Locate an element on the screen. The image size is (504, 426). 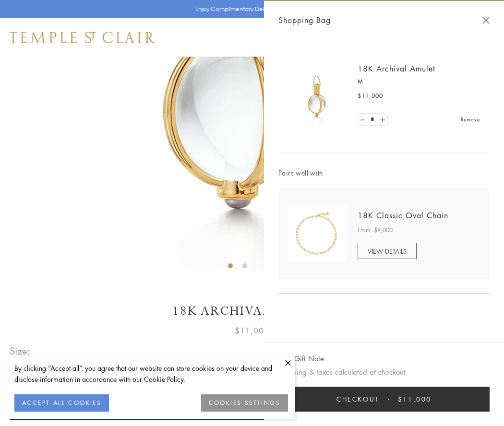
a: Set quantity to 0 is located at coordinates (363, 120).